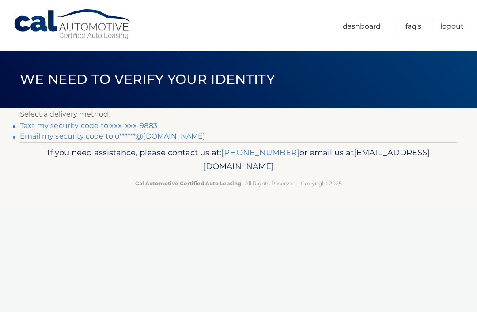  Describe the element at coordinates (361, 26) in the screenshot. I see `a: Dashboard` at that location.